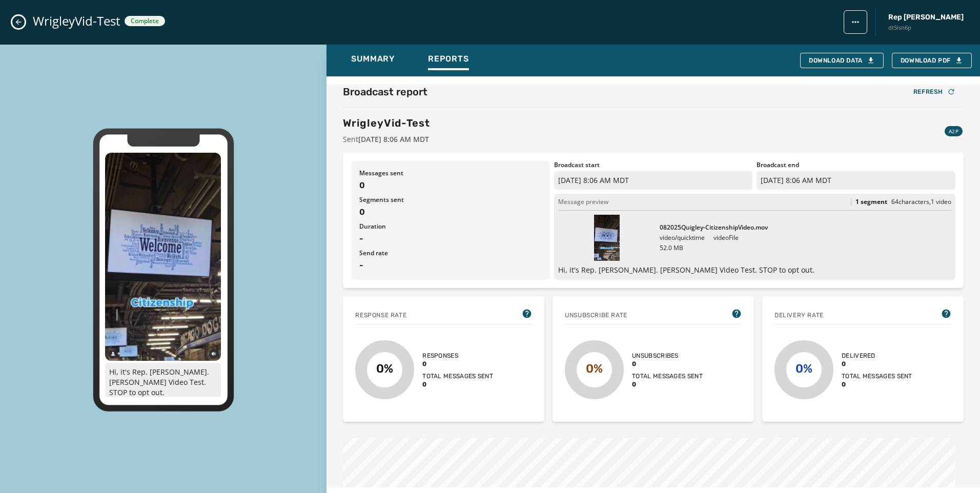 This screenshot has height=493, width=980. What do you see at coordinates (451, 173) in the screenshot?
I see `span: Messages sent` at bounding box center [451, 173].